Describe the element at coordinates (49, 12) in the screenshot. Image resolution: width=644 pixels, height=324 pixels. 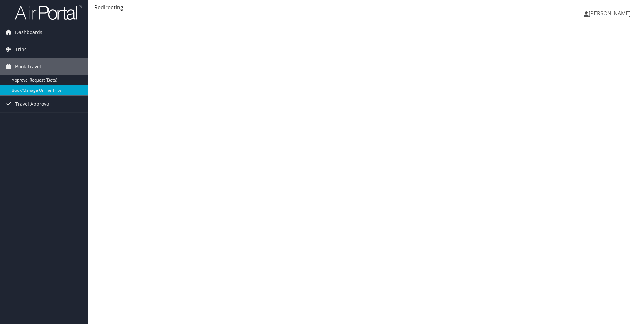
I see `img: airportal-logo.png` at that location.